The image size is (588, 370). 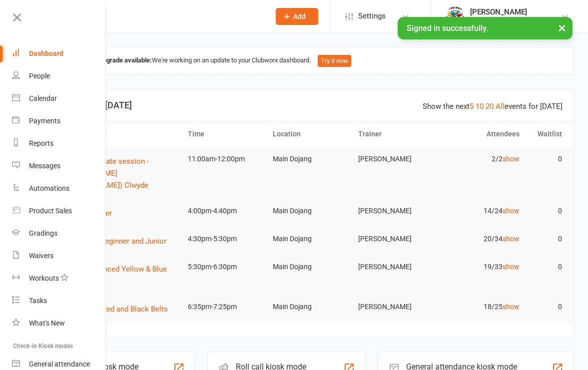 What do you see at coordinates (226, 134) in the screenshot?
I see `th: Time` at bounding box center [226, 134].